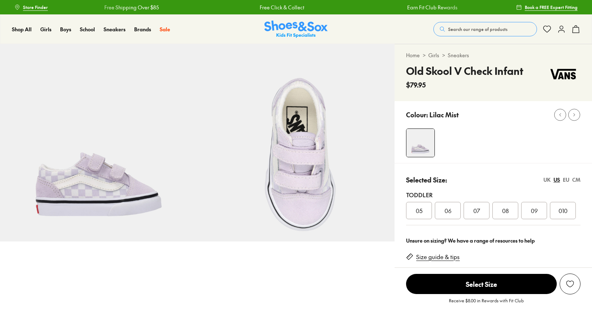 This screenshot has height=316, width=592. Describe the element at coordinates (143, 29) in the screenshot. I see `span: Brands` at that location.